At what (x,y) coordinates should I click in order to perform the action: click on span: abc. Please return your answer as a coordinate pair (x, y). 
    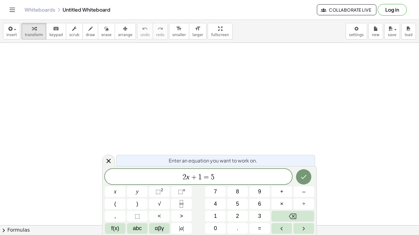
    Looking at the image, I should click on (137, 229).